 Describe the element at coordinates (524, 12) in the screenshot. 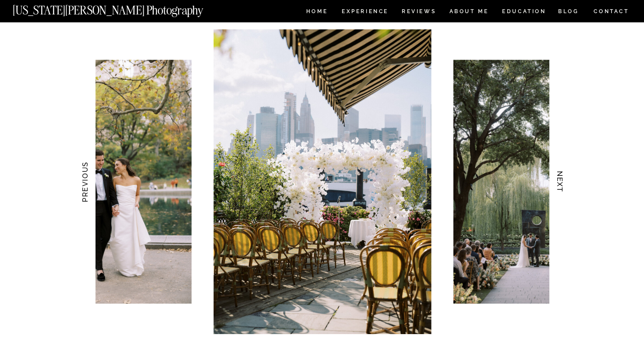

I see `nav: EDUCATION` at that location.